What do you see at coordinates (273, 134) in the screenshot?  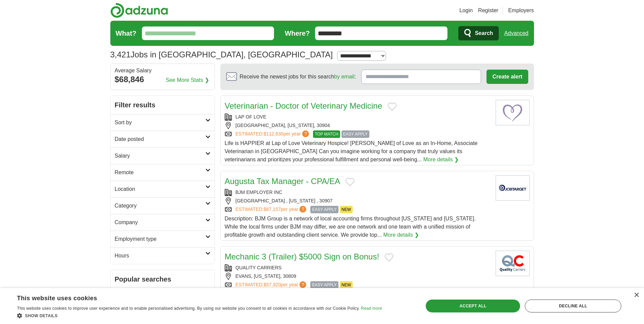 I see `a: ESTIMATED:$112,630per year?` at bounding box center [273, 134].